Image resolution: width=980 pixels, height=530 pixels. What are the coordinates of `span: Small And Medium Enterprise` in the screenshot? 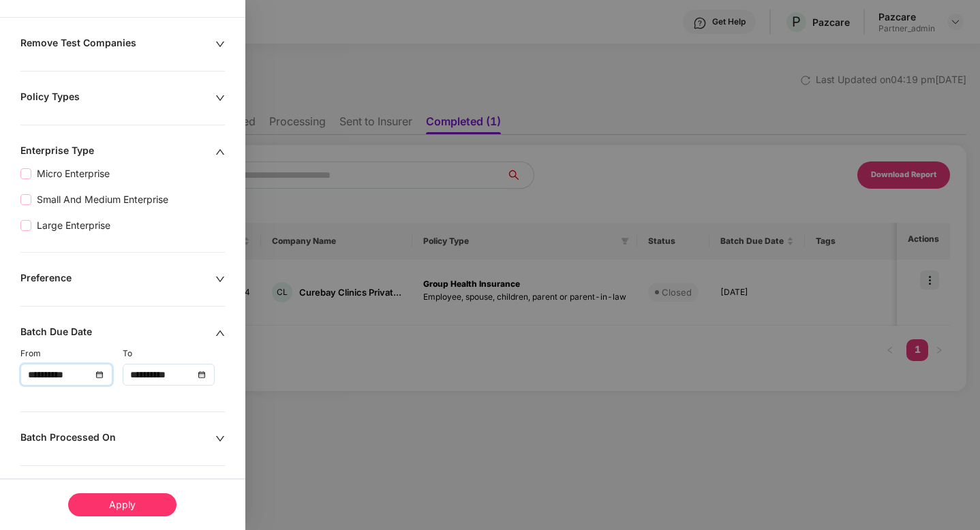 It's located at (103, 199).